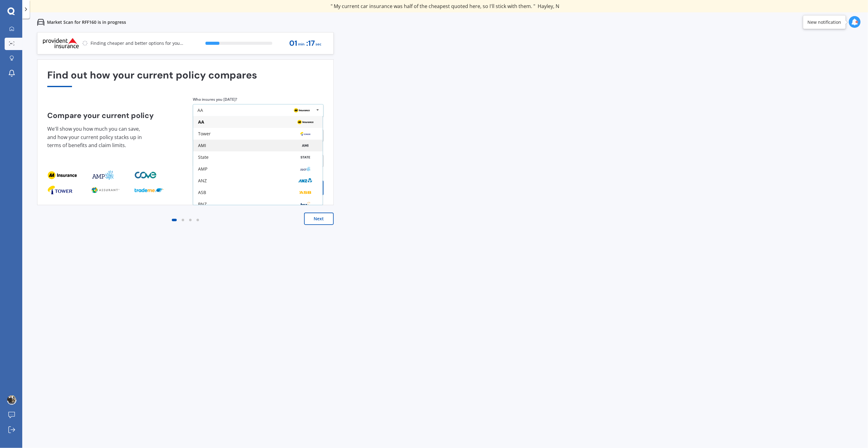 The width and height of the screenshot is (868, 448). What do you see at coordinates (12, 400) in the screenshot?
I see `img: ACg8ocJuCWIPwTxzlJv7suNn225s_g5y9FkwULc7W3h-vBEPvJBIr8QV=s96-c` at bounding box center [12, 400].